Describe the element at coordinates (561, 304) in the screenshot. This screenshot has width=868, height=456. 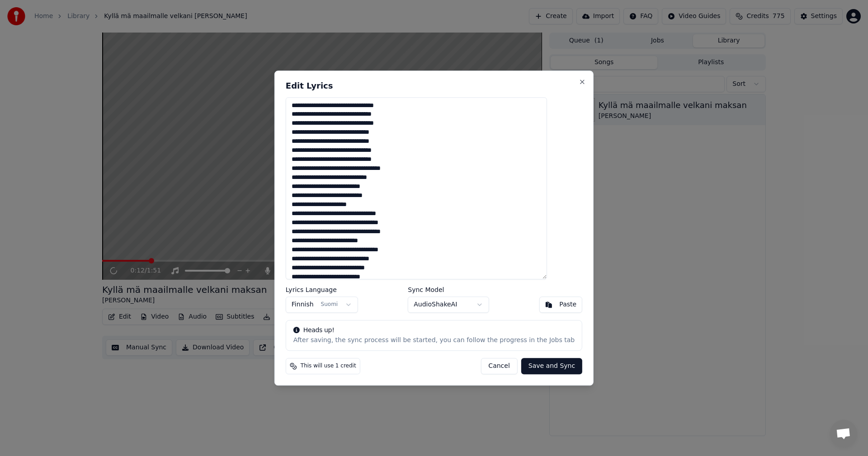
I see `button: Paste` at that location.